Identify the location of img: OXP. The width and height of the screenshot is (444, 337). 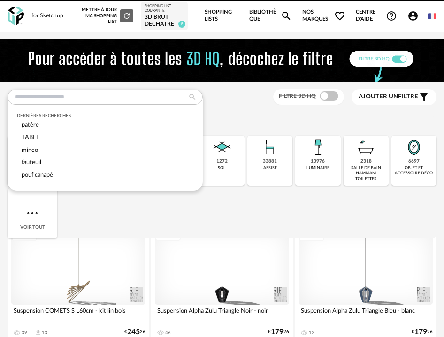
(15, 16).